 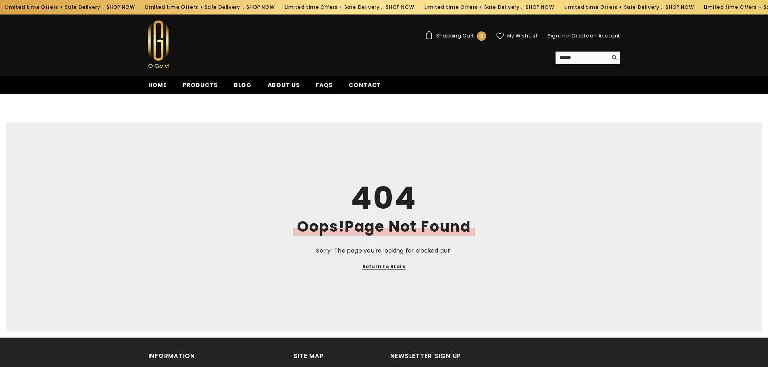 I want to click on span: About us, so click(x=284, y=85).